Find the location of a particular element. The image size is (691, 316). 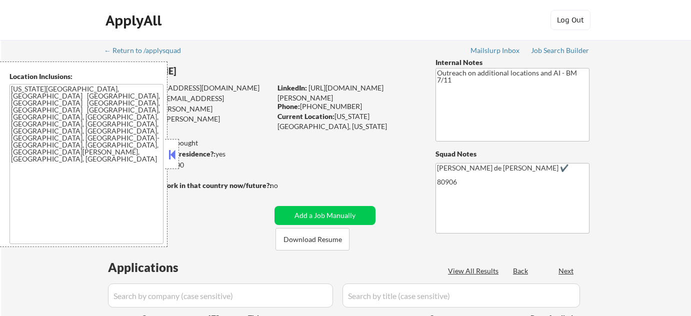

button: Log Out is located at coordinates (571, 20).